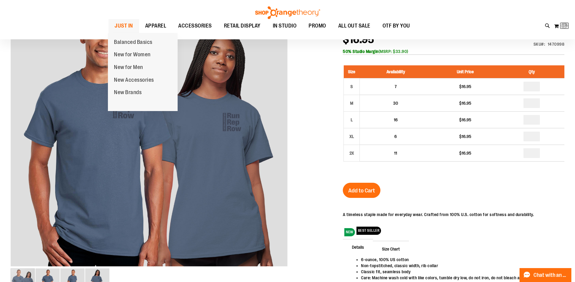 The image size is (575, 282). I want to click on button: Add to Cart, so click(361, 191).